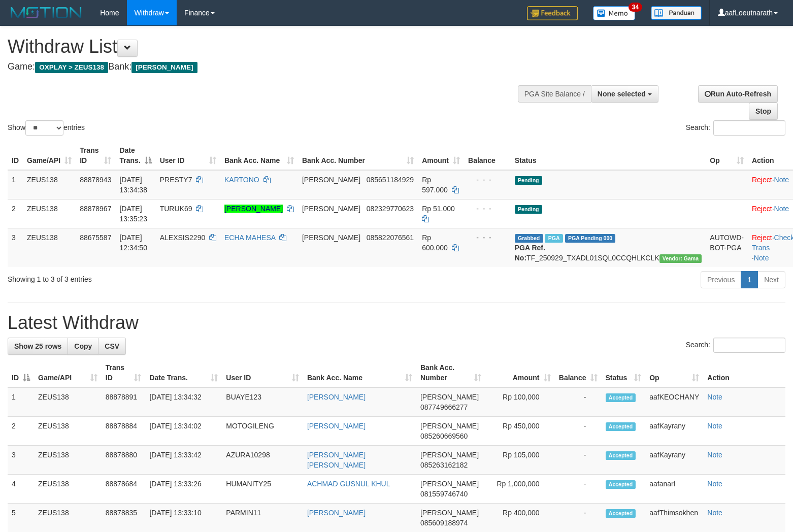 The image size is (793, 532). I want to click on span: Rp 51.000, so click(438, 209).